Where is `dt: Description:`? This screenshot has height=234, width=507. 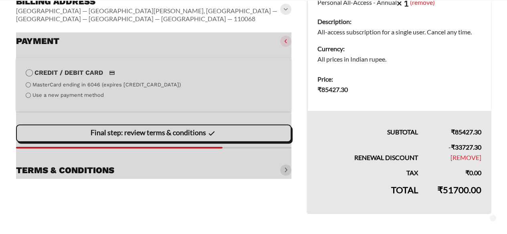
dt: Description: is located at coordinates (399, 22).